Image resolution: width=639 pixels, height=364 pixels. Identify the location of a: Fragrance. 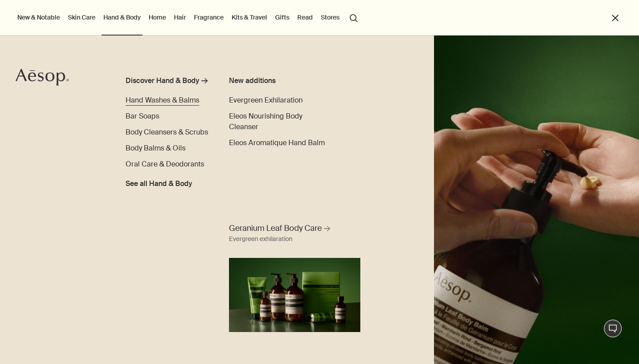
(208, 17).